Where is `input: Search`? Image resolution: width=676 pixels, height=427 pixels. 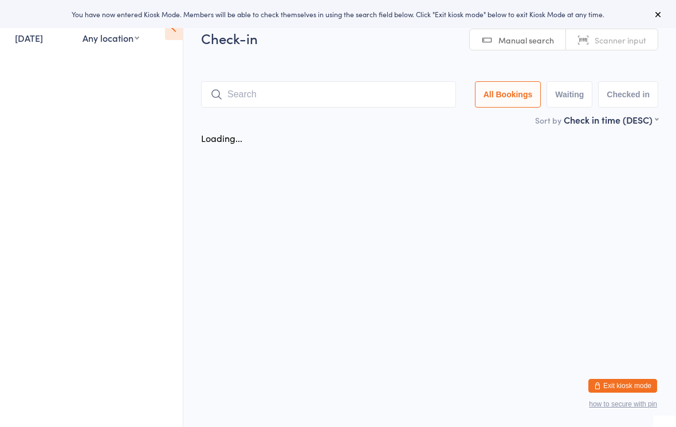
input: Search is located at coordinates (328, 94).